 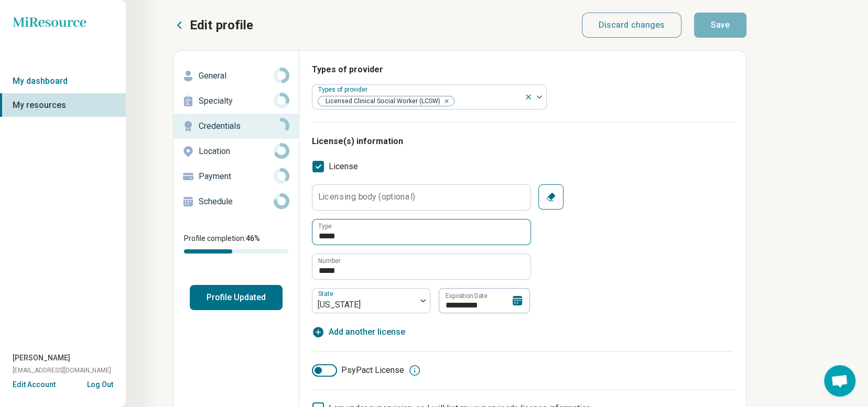 What do you see at coordinates (221, 25) in the screenshot?
I see `p: Edit profile` at bounding box center [221, 25].